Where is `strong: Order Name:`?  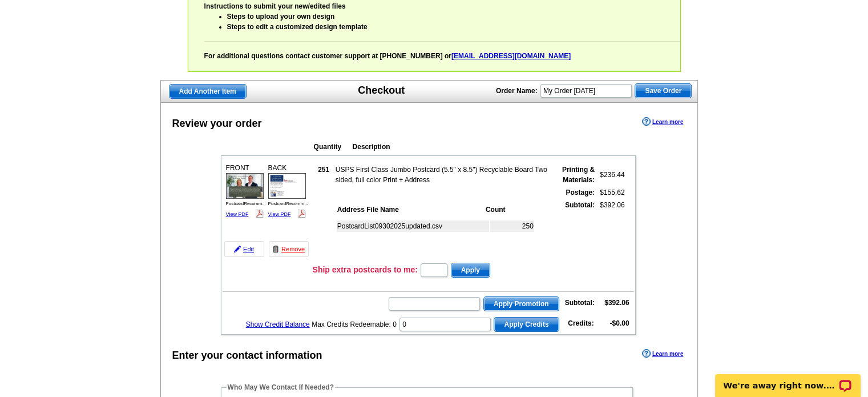 strong: Order Name: is located at coordinates (517, 90).